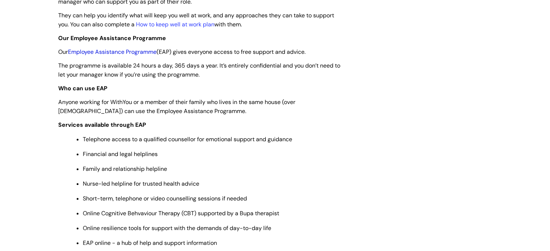 The image size is (550, 251). Describe the element at coordinates (196, 20) in the screenshot. I see `span: They can help you identify what will keep you well at work, and any approaches they can take to s...` at that location.